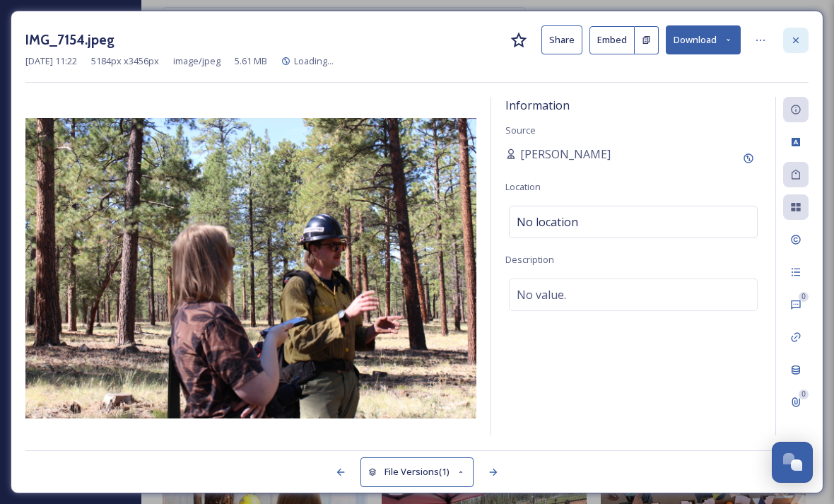 This screenshot has height=504, width=834. Describe the element at coordinates (523, 186) in the screenshot. I see `span: Location` at that location.